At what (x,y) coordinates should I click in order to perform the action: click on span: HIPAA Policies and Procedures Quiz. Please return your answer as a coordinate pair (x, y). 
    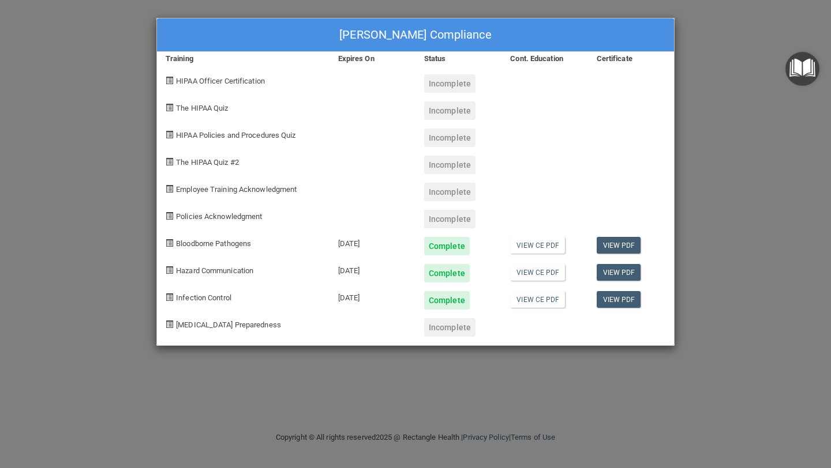
    Looking at the image, I should click on (235, 135).